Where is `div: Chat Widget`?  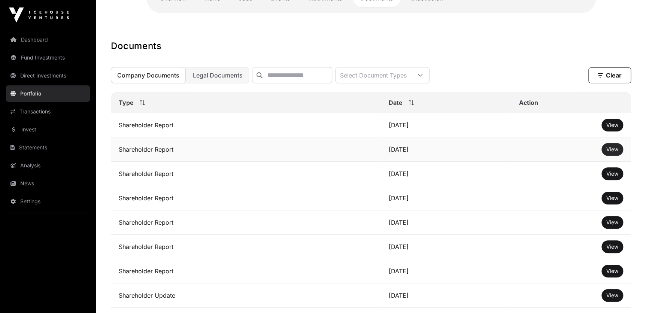 div: Chat Widget is located at coordinates (627, 295).